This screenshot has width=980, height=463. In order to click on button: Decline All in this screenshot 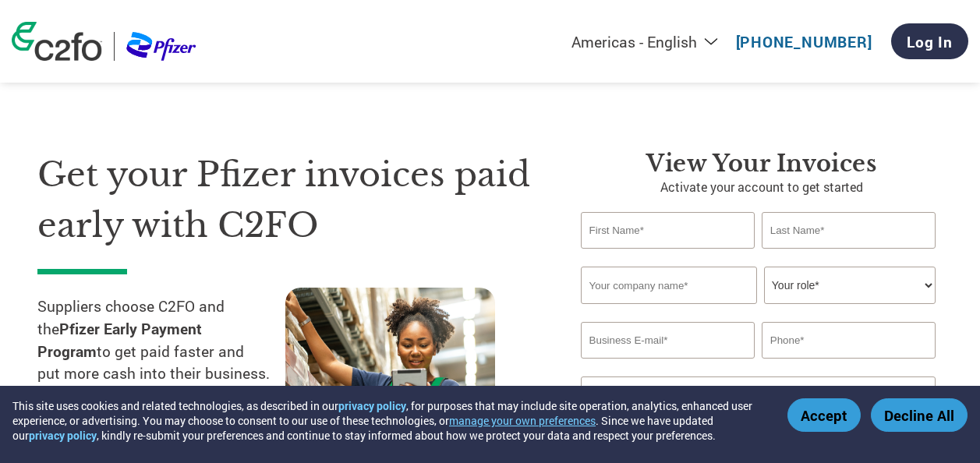, I will do `click(919, 414)`.